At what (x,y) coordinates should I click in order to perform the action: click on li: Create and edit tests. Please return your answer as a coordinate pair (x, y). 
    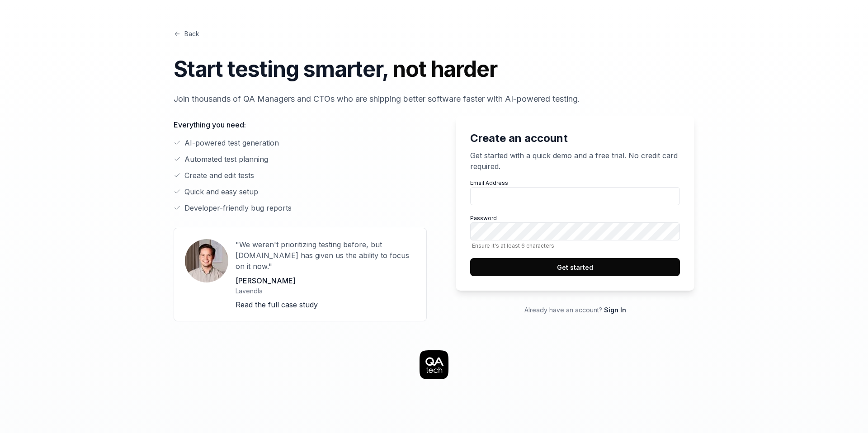
    Looking at the image, I should click on (300, 175).